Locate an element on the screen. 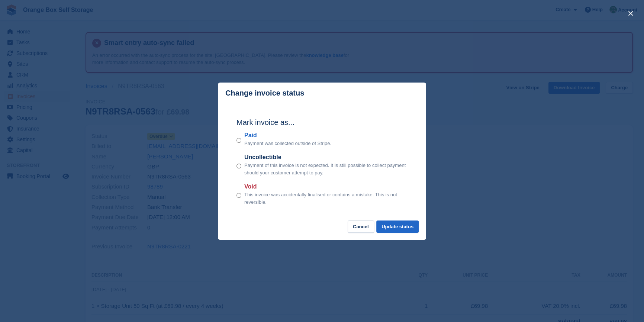  button: Cancel is located at coordinates (361, 227).